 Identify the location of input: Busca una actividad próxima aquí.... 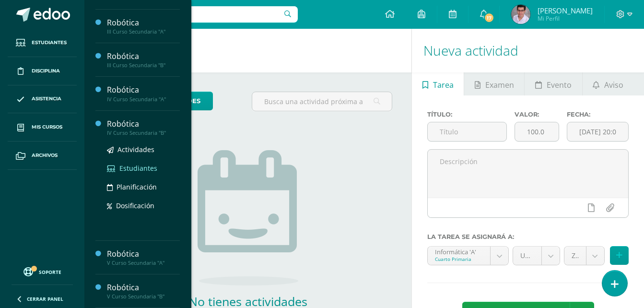
(322, 101).